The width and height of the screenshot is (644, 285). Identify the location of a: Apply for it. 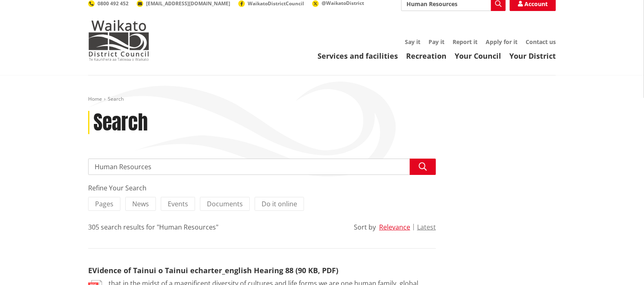
(502, 42).